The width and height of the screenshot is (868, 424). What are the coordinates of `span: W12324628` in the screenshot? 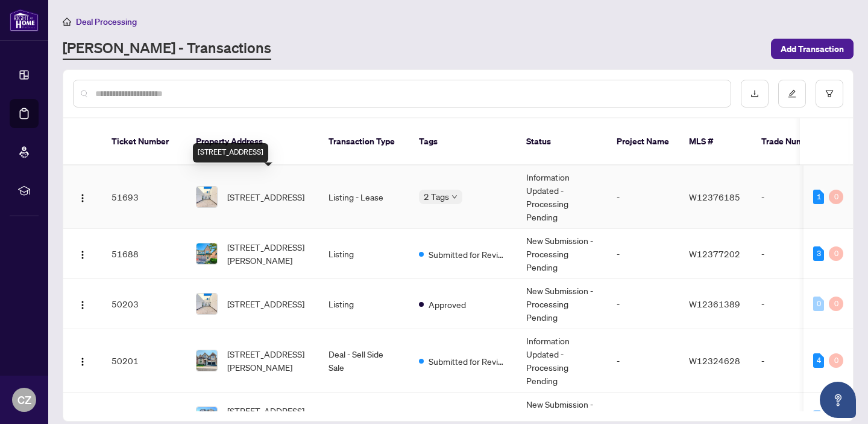 It's located at (714, 360).